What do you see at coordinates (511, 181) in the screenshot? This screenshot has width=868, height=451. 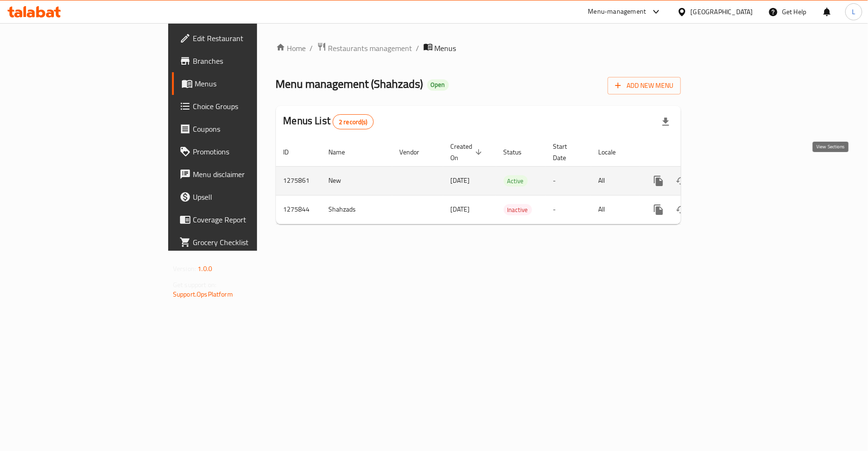 I see `table: enhanced table` at bounding box center [511, 181].